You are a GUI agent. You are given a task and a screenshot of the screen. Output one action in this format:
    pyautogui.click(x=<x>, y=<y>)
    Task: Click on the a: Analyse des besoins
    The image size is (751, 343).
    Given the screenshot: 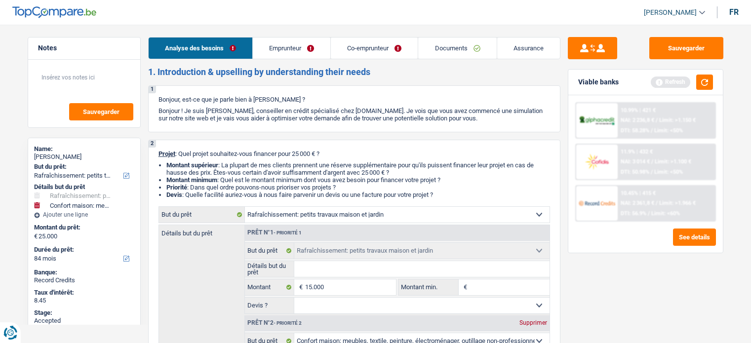 What is the action you would take?
    pyautogui.click(x=200, y=48)
    